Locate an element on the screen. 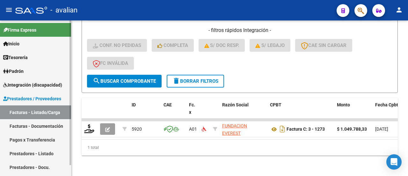 This screenshot has height=176, width=408. div: Open Intercom Messenger is located at coordinates (394, 161).